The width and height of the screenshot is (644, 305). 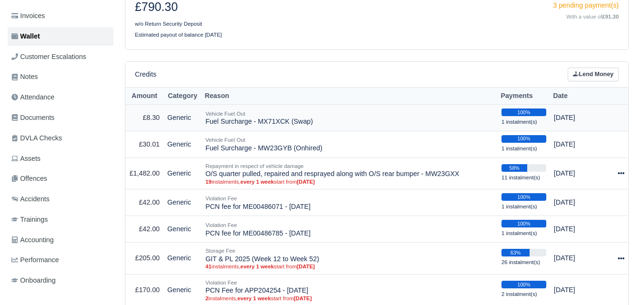 What do you see at coordinates (61, 240) in the screenshot?
I see `a: Accounting` at bounding box center [61, 240].